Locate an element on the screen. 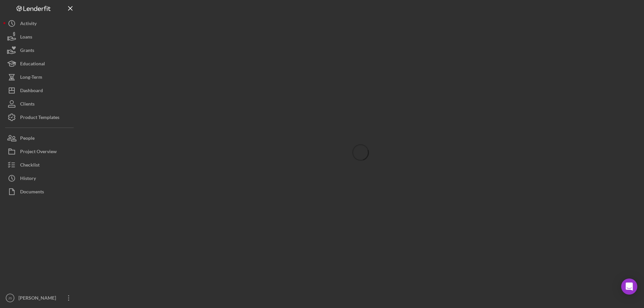 This screenshot has height=308, width=644. a: Long-Term is located at coordinates (40, 77).